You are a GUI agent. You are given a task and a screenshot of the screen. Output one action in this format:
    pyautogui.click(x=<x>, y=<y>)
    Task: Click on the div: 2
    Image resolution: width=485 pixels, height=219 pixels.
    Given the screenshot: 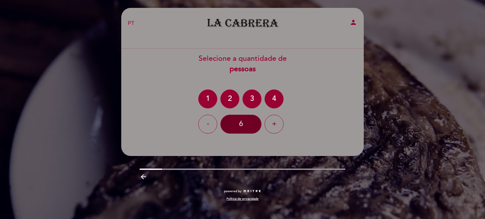 What is the action you would take?
    pyautogui.click(x=230, y=99)
    